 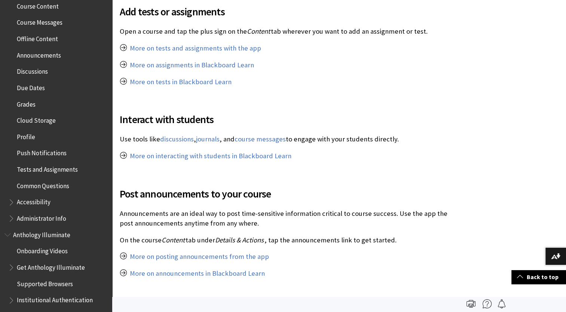 I want to click on span: Offline Content, so click(x=37, y=37).